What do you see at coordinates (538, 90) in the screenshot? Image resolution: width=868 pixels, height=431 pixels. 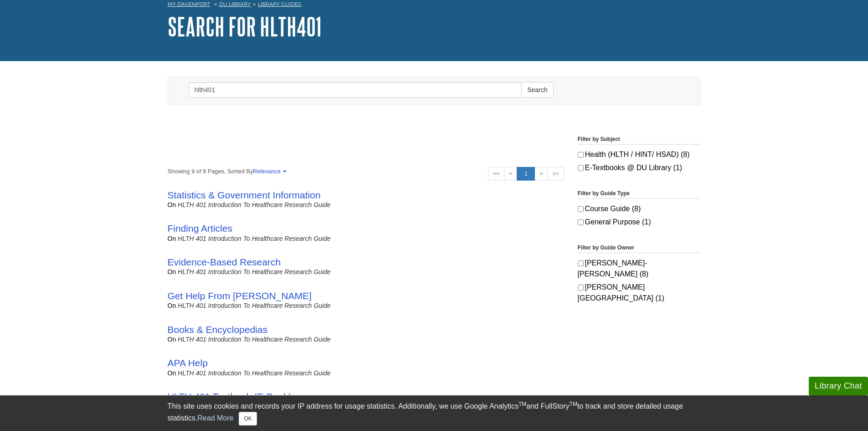 I see `button: Search` at bounding box center [538, 90].